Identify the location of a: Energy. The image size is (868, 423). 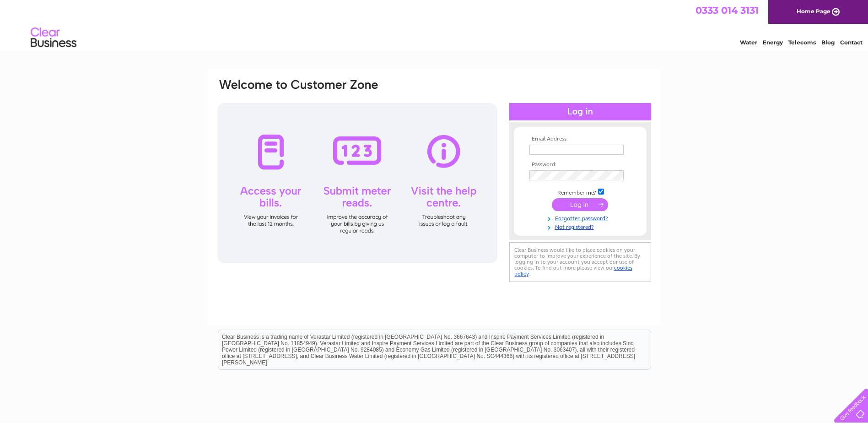
(773, 42).